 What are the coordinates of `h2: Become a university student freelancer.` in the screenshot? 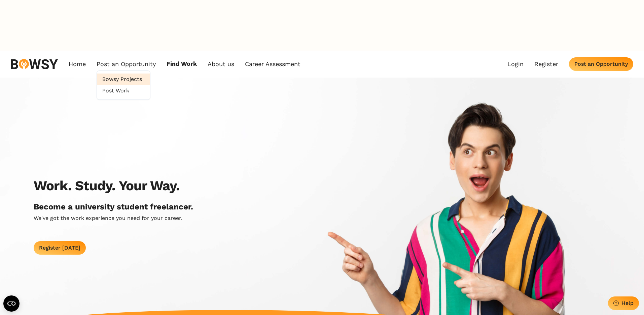 It's located at (114, 206).